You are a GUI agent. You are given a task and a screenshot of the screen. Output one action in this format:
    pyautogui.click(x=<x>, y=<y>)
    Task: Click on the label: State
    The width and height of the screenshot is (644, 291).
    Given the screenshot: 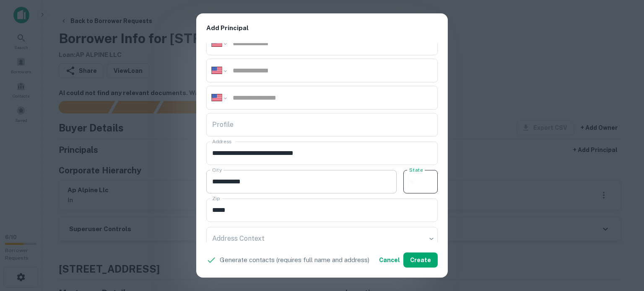 What is the action you would take?
    pyautogui.click(x=416, y=170)
    